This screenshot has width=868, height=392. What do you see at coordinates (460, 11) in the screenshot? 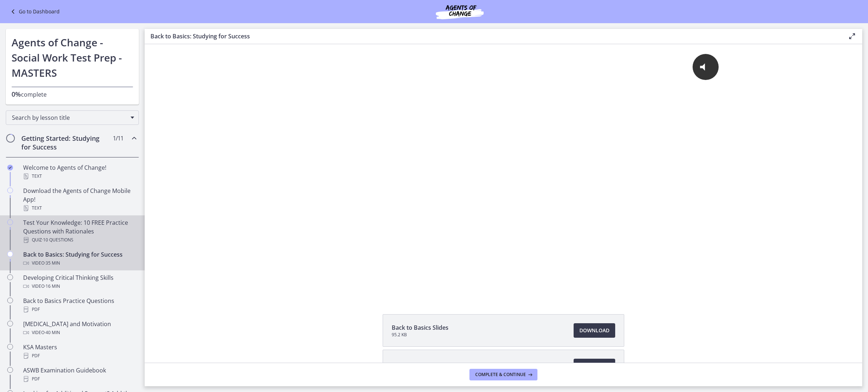
I see `img: Agents of Change` at bounding box center [460, 11].